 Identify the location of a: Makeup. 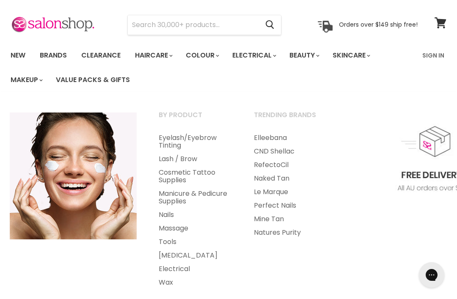
(26, 80).